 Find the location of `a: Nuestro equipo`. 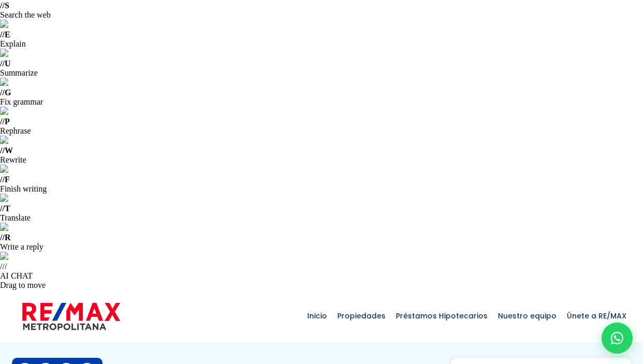

a: Nuestro equipo is located at coordinates (527, 316).